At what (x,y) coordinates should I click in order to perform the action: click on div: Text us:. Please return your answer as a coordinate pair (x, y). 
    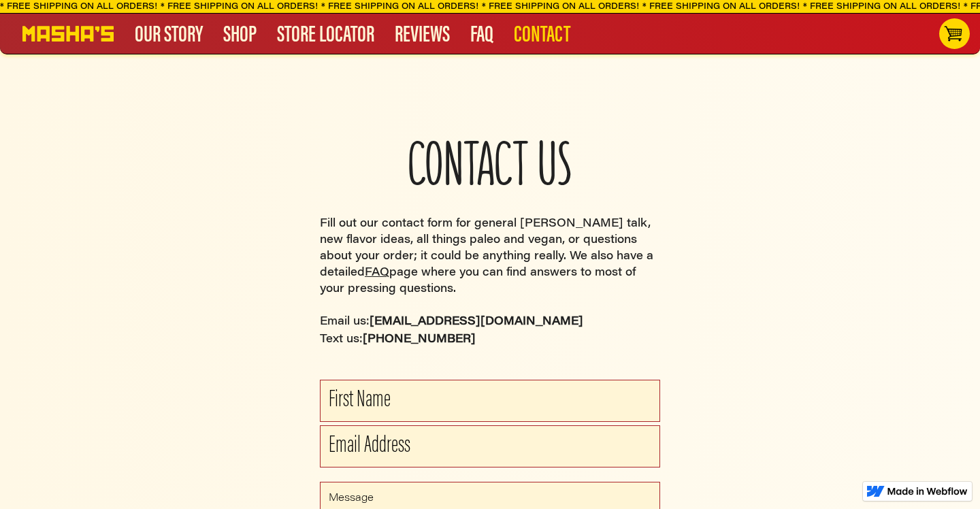
    Looking at the image, I should click on (490, 340).